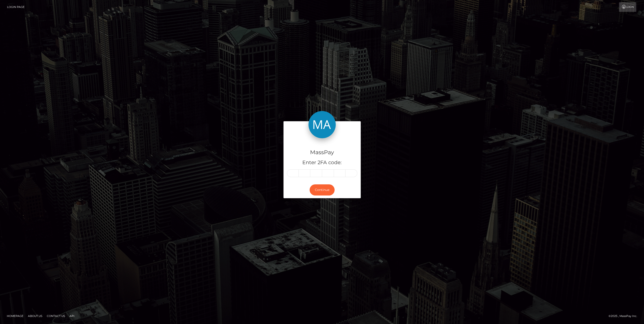 The width and height of the screenshot is (644, 324). What do you see at coordinates (56, 316) in the screenshot?
I see `a: Contact Us` at bounding box center [56, 316].